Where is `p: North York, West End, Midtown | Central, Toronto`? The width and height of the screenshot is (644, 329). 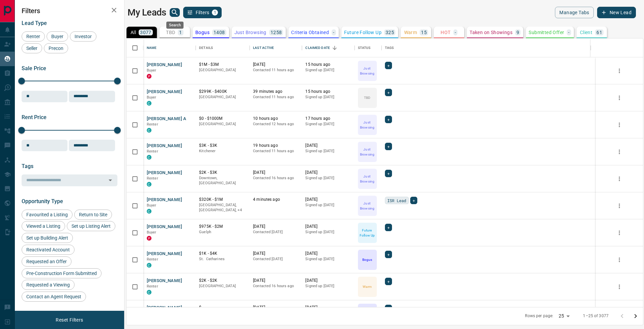
p: North York, West End, Midtown | Central, Toronto is located at coordinates (222, 208).